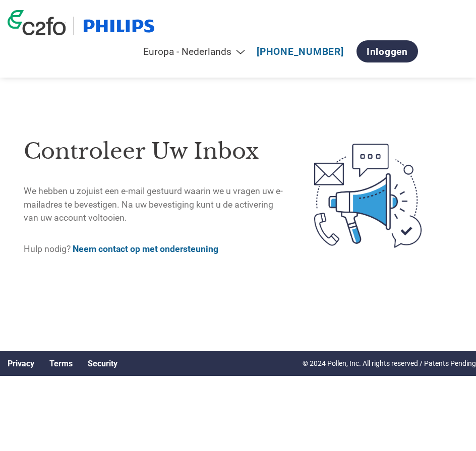  I want to click on a: Neem contact op met ondersteuning, so click(145, 249).